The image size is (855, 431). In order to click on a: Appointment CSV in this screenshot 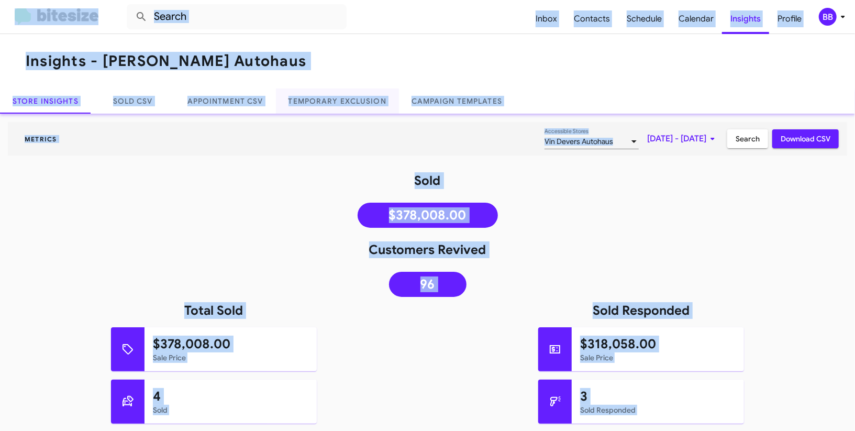, I will do `click(225, 101)`.